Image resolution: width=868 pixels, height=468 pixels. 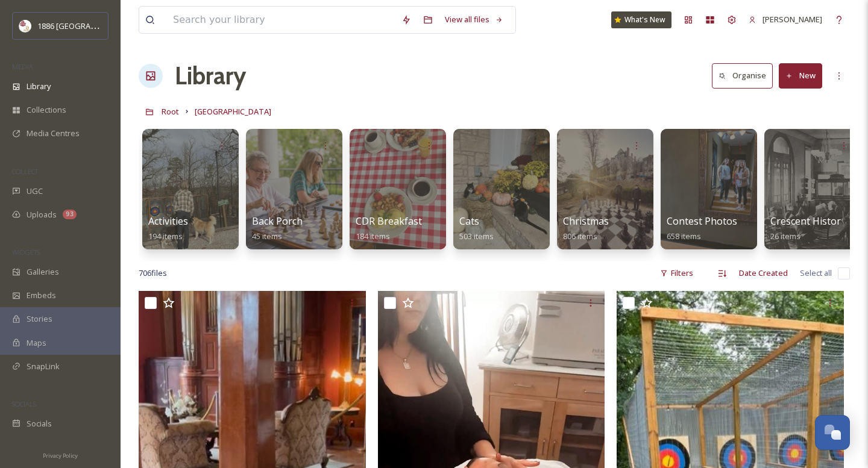 I want to click on div: View all files, so click(x=473, y=19).